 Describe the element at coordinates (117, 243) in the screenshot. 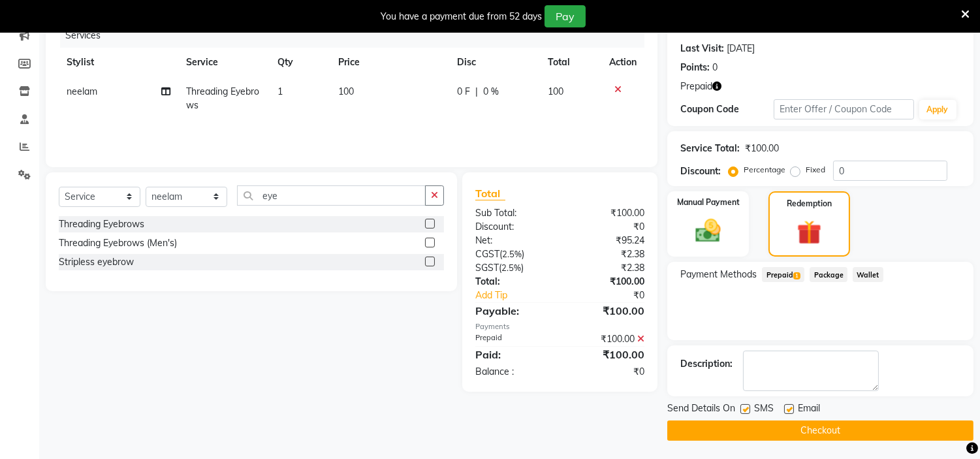

I see `div: Threading Eyebrows (Men's)` at that location.